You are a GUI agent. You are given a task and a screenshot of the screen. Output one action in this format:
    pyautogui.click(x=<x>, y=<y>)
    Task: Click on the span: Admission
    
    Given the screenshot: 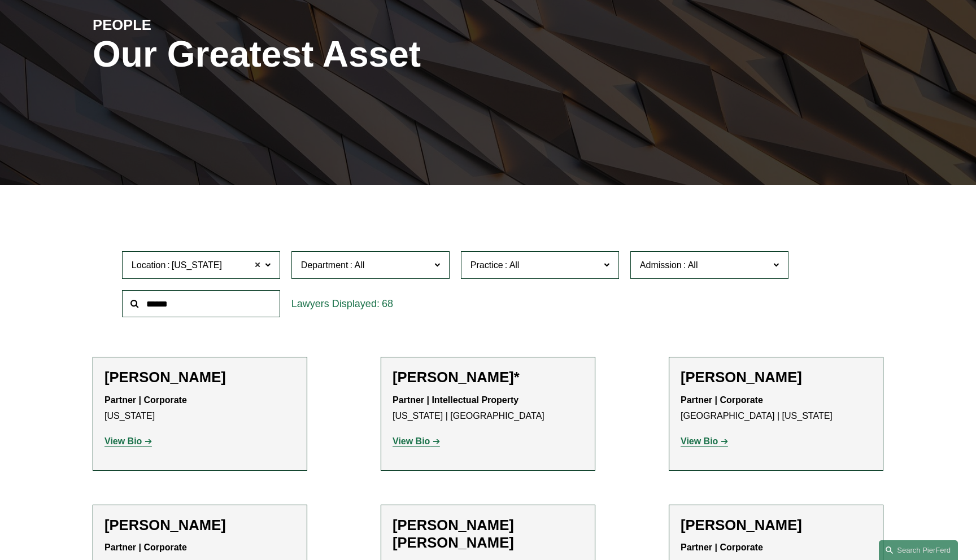 What is the action you would take?
    pyautogui.click(x=661, y=265)
    